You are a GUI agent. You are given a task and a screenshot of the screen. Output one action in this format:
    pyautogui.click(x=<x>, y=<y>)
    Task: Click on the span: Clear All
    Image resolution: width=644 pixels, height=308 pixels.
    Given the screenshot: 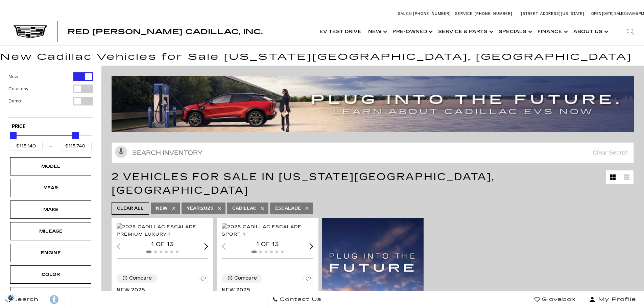 What is the action you would take?
    pyautogui.click(x=130, y=208)
    